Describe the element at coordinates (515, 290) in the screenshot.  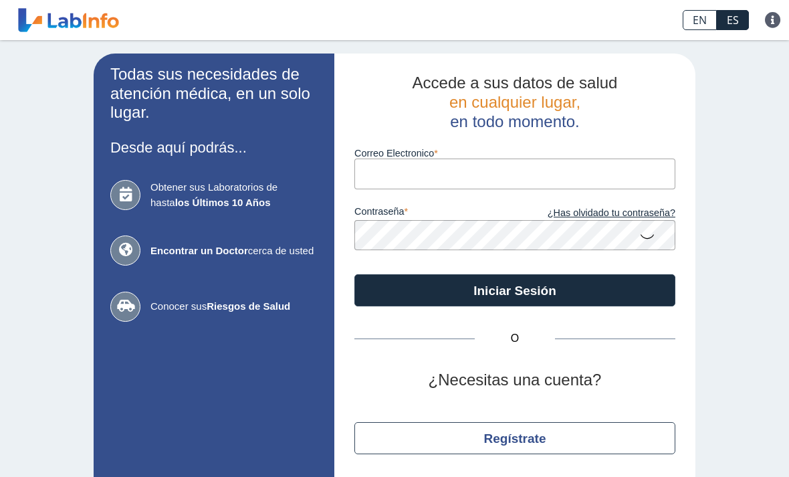
I see `button: Iniciar Sesión` at that location.